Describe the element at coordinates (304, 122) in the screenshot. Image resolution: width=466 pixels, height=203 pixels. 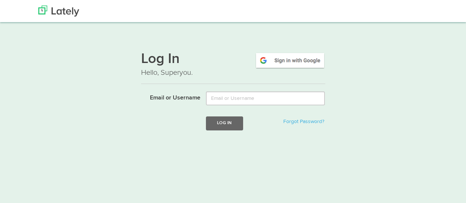
I see `a: Forgot Password?` at that location.